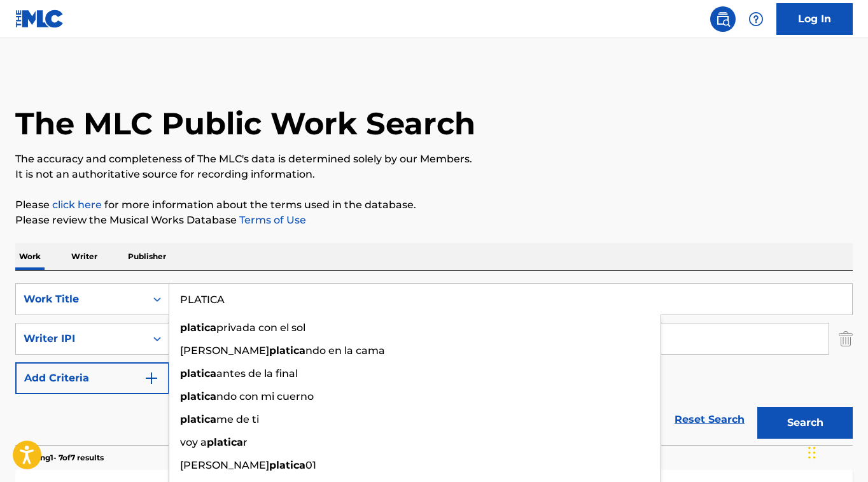  What do you see at coordinates (345, 350) in the screenshot?
I see `span: ndo en la cama` at bounding box center [345, 350].